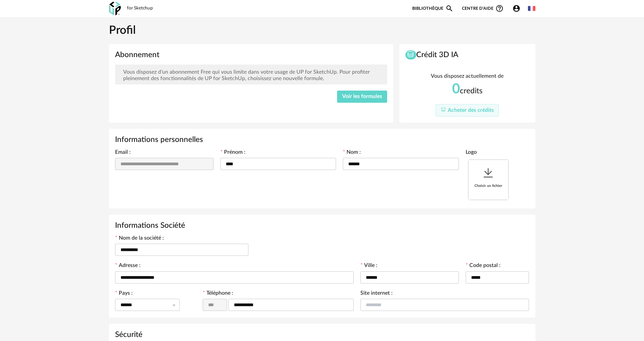 The height and width of the screenshot is (341, 644). Describe the element at coordinates (483, 9) in the screenshot. I see `span: Centre d'aideHelp Circle Outline icon` at that location.